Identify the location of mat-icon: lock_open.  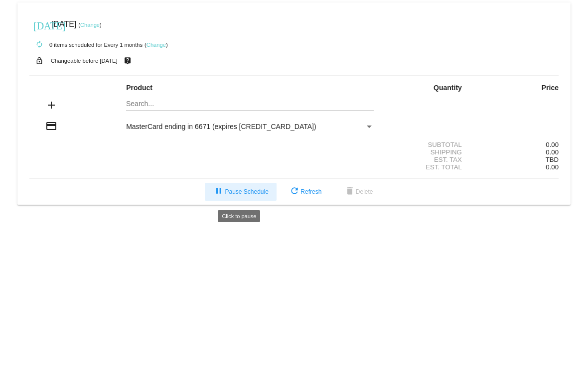
(39, 61).